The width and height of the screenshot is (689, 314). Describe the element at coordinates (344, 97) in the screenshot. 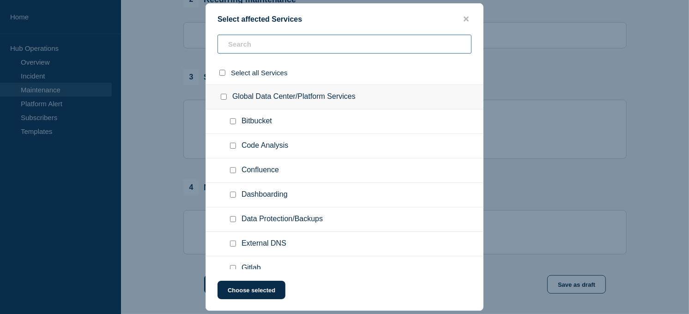

I see `div: Global Data Center/Platform Services` at that location.